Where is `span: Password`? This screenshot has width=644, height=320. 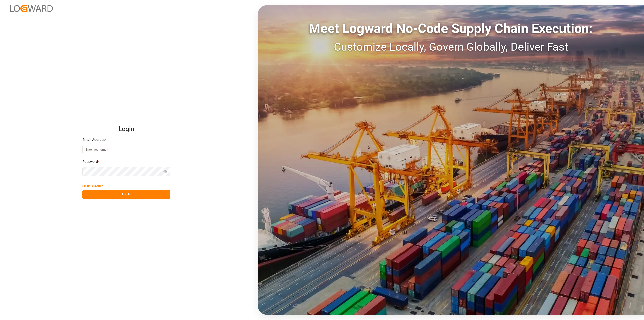
span: Password is located at coordinates (90, 162).